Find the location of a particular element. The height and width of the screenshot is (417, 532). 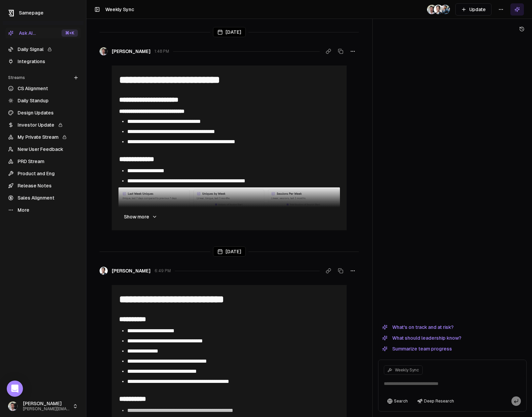

button: Ask AI...⌘+K is located at coordinates (43, 33).